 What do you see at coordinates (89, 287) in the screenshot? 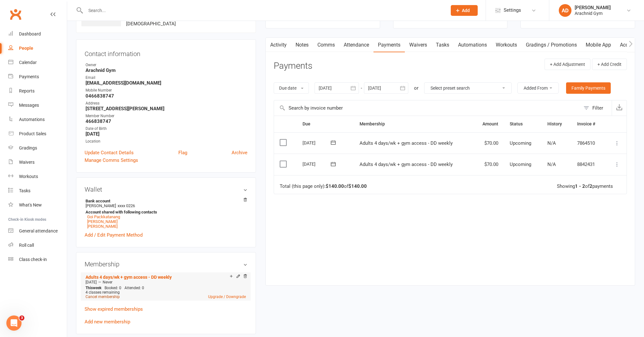
I see `span: This` at bounding box center [89, 287].